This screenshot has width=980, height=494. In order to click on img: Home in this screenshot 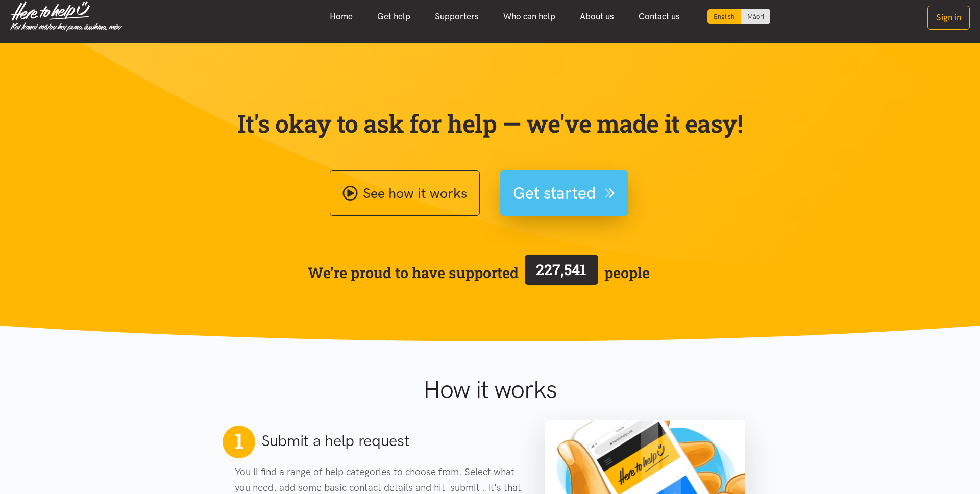, I will do `click(66, 16)`.